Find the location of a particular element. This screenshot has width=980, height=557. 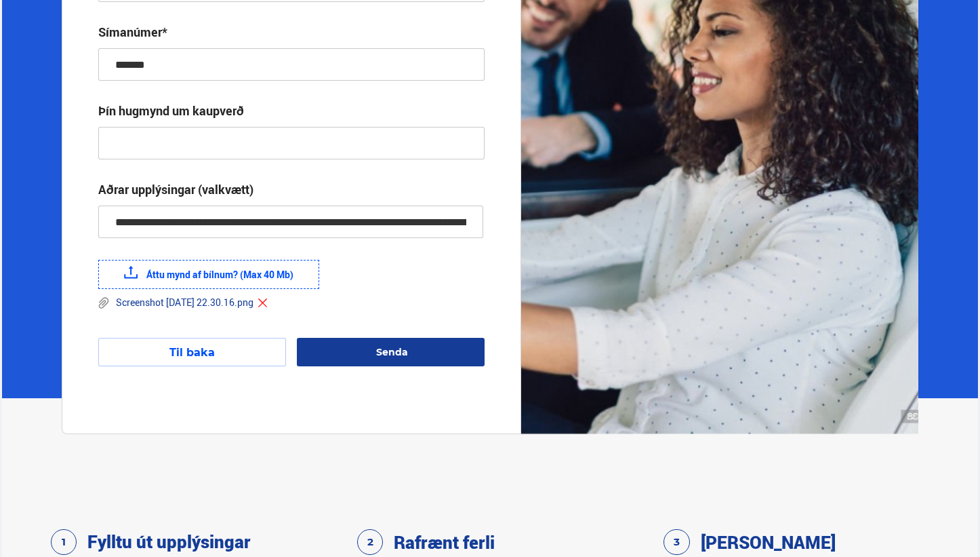

h3: Rafrænt ferli is located at coordinates (444, 542).